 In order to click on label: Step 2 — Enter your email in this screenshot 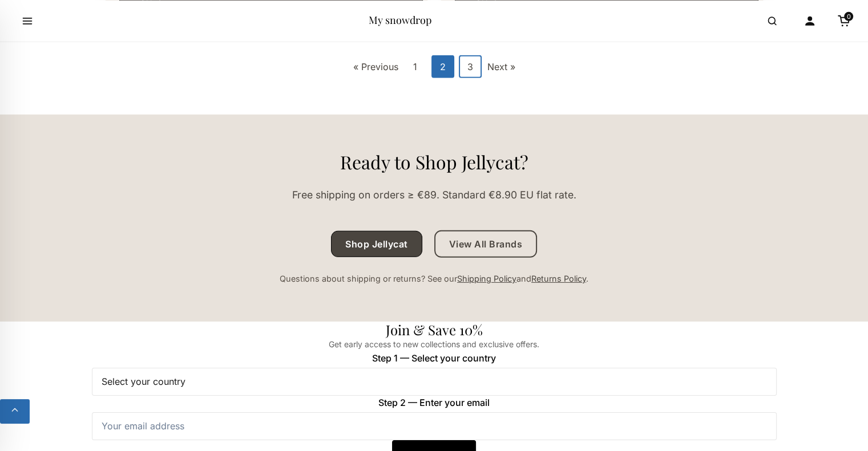, I will do `click(434, 403)`.